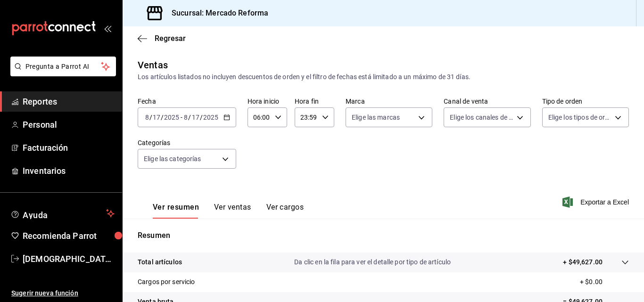 The image size is (644, 302). What do you see at coordinates (107, 28) in the screenshot?
I see `button: open_drawer_menu` at bounding box center [107, 28].